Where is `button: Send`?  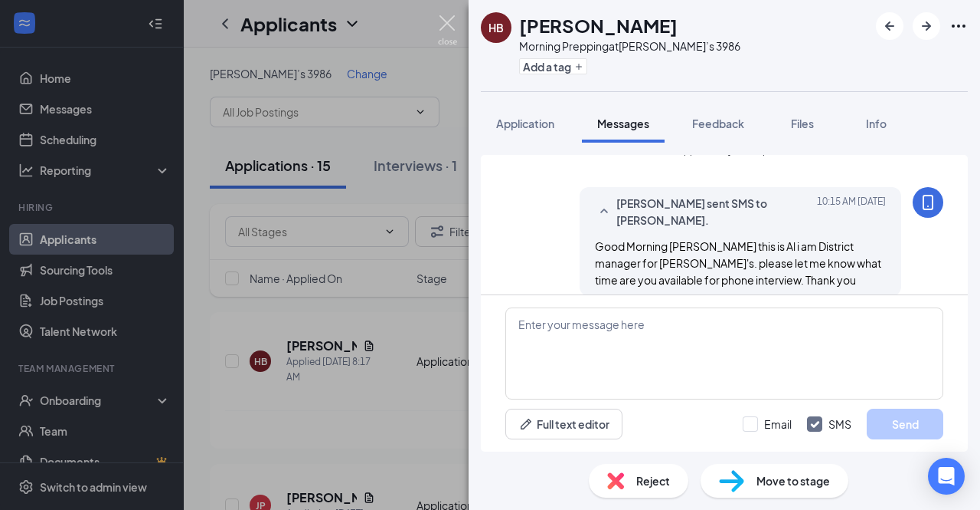 button: Send is located at coordinates (905, 424).